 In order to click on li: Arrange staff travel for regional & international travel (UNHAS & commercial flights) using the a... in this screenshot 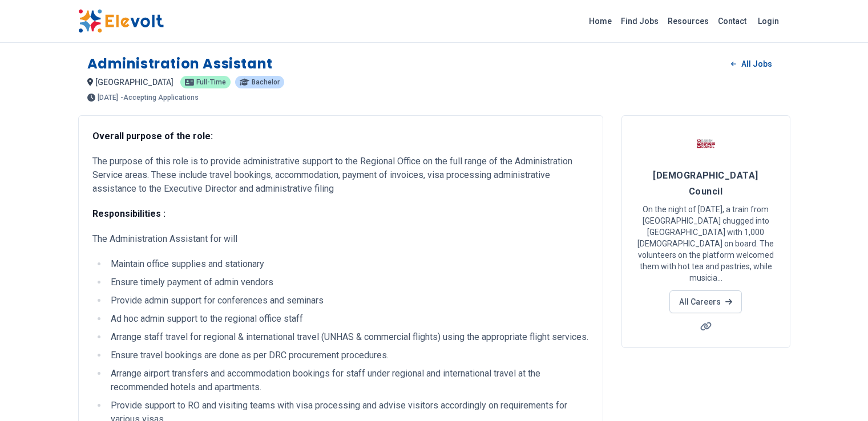, I will do `click(348, 337)`.